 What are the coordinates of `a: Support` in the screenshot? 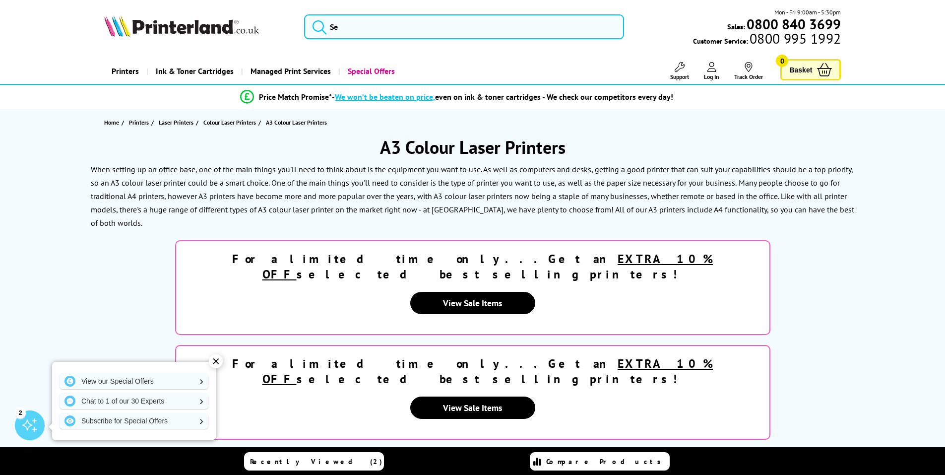 It's located at (680, 71).